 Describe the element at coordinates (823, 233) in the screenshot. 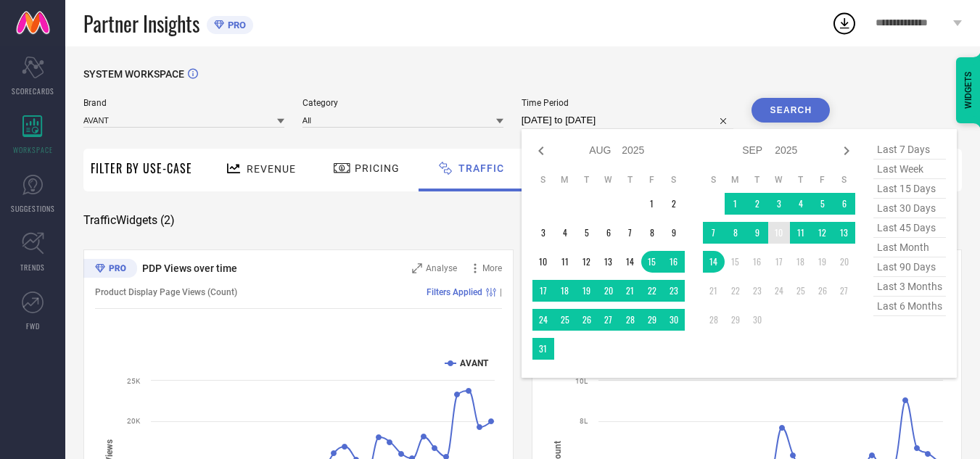

I see `td: Fri Sep 12 2025` at that location.